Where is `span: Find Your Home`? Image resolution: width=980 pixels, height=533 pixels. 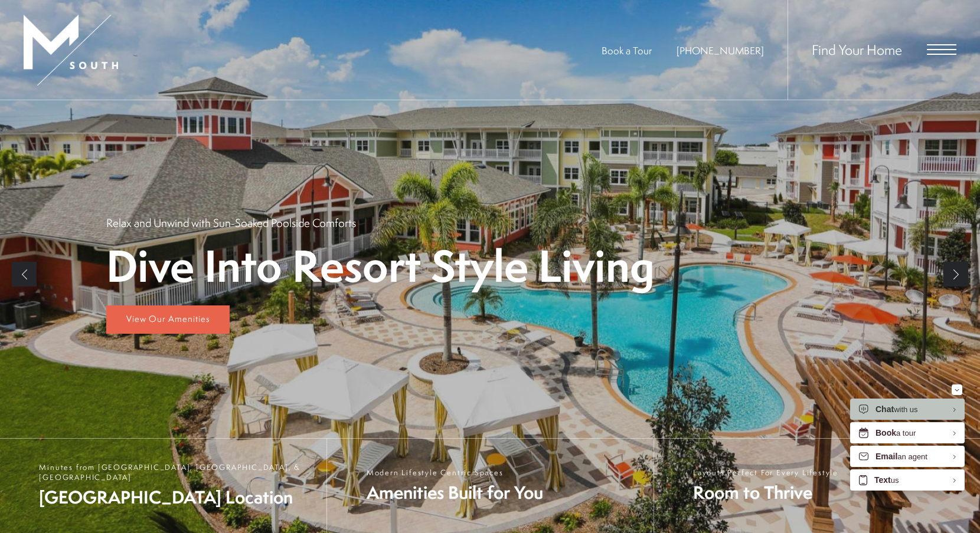
span: Find Your Home is located at coordinates (857, 49).